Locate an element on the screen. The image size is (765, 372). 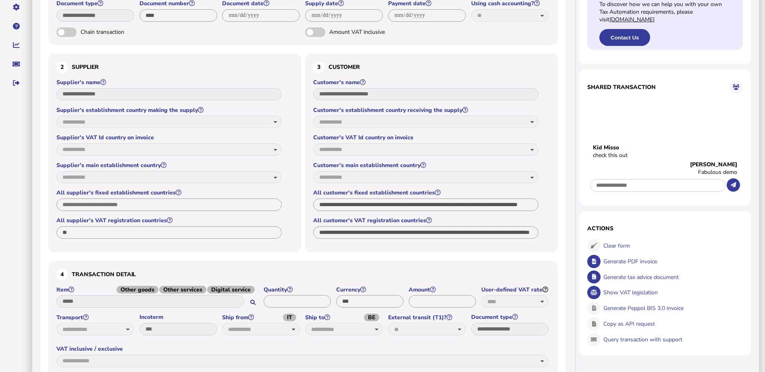
div: 2 is located at coordinates (62, 67).